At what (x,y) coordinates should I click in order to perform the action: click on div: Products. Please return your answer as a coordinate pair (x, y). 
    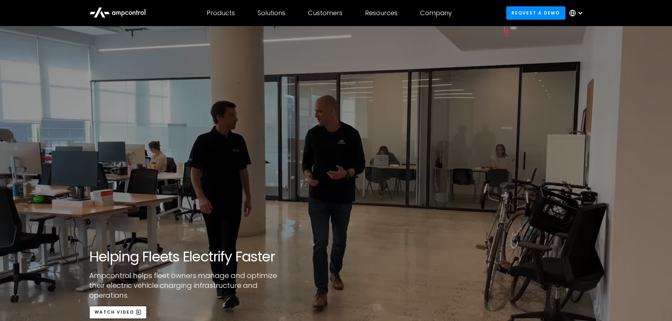
    Looking at the image, I should click on (221, 13).